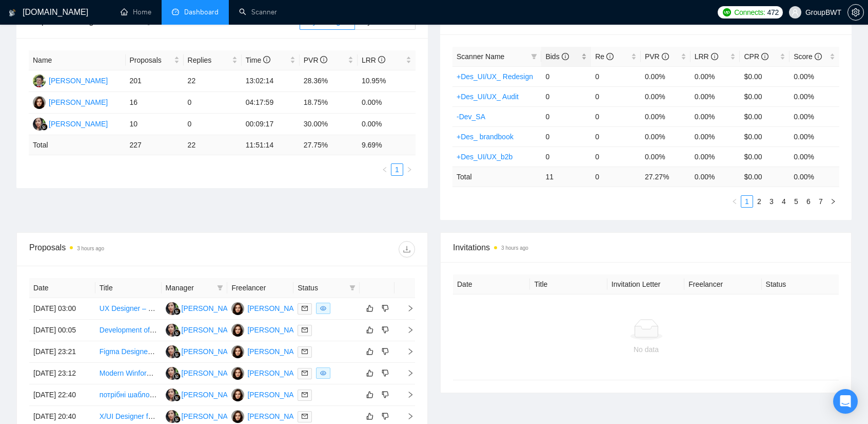 The width and height of the screenshot is (868, 424). What do you see at coordinates (646, 349) in the screenshot?
I see `div: No data` at bounding box center [646, 349].